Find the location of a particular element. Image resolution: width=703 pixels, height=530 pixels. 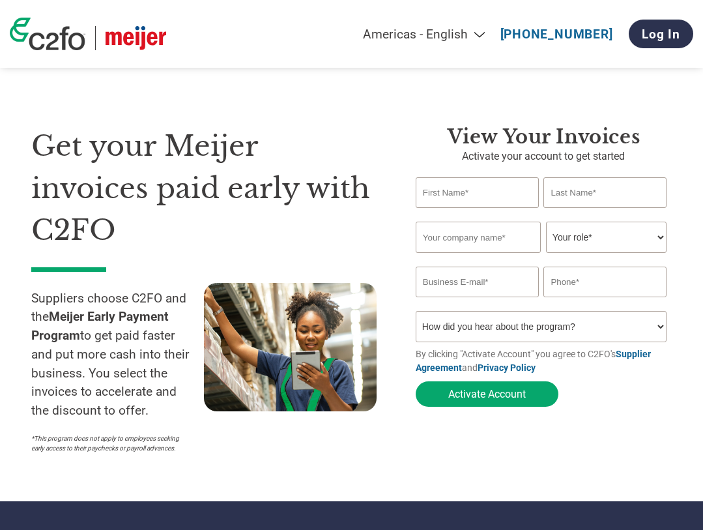

div: Inavlid Email Address is located at coordinates (477, 302).